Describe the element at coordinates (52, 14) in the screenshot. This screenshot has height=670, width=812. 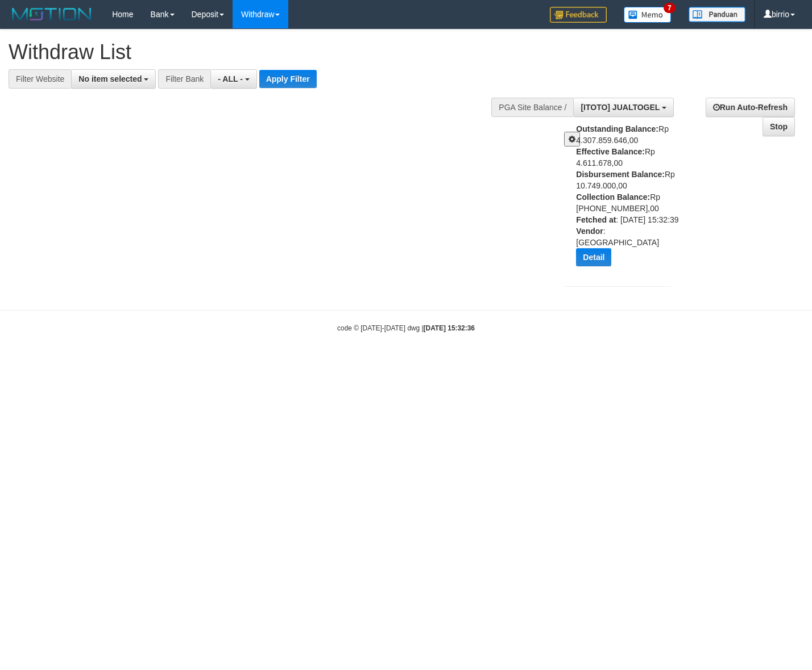
I see `img: MOTION_logo.png` at that location.